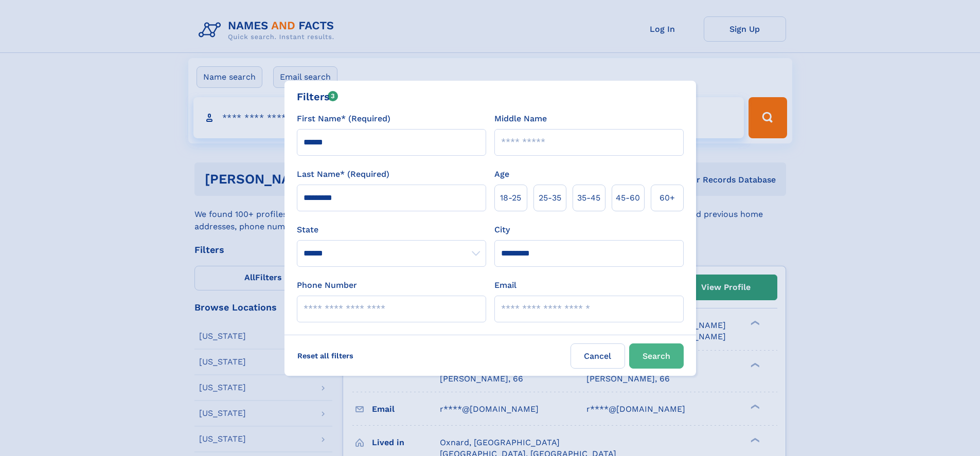 The height and width of the screenshot is (456, 980). I want to click on label: First Name* (Required), so click(344, 119).